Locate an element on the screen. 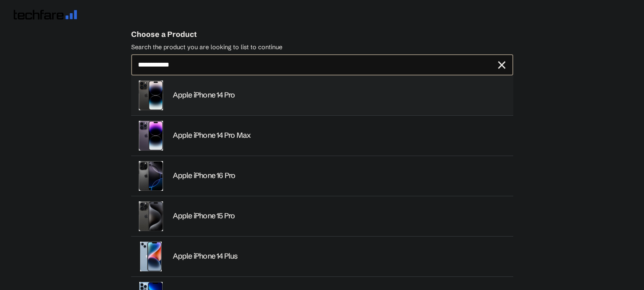  div: Apple iPhone 16 Pro is located at coordinates (341, 175).